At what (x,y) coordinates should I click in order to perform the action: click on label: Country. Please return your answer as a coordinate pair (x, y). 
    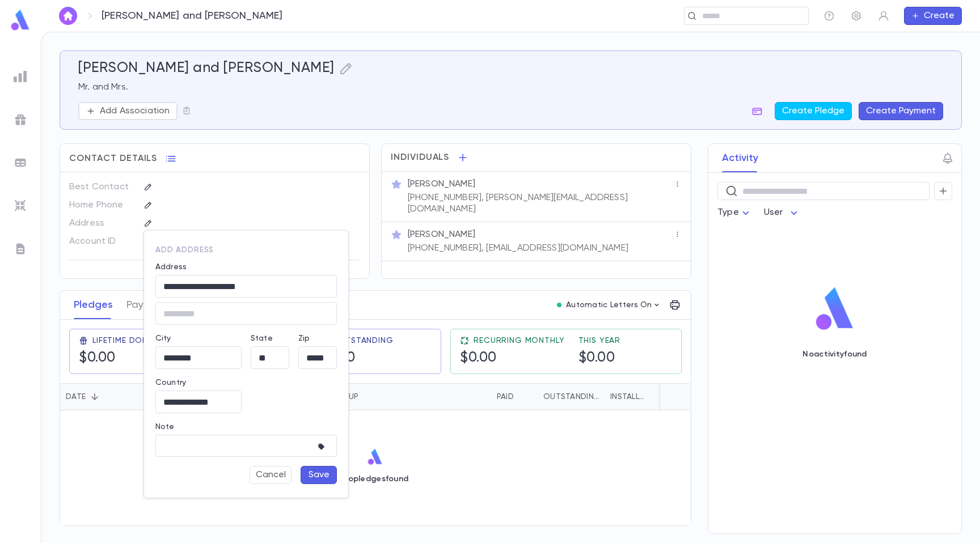
    Looking at the image, I should click on (171, 382).